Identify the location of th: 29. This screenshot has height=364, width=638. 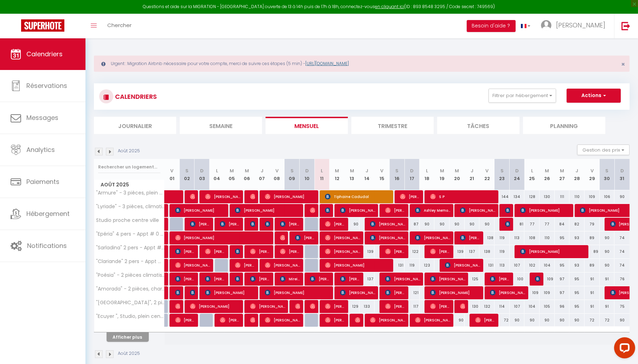
(593, 174).